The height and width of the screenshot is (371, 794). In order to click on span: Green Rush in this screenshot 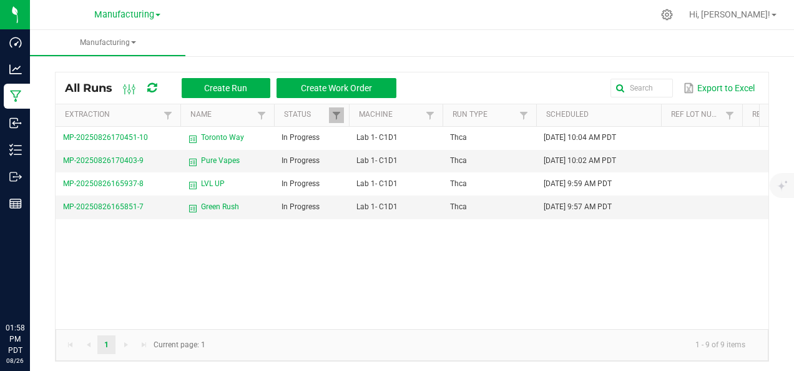, I will do `click(220, 207)`.